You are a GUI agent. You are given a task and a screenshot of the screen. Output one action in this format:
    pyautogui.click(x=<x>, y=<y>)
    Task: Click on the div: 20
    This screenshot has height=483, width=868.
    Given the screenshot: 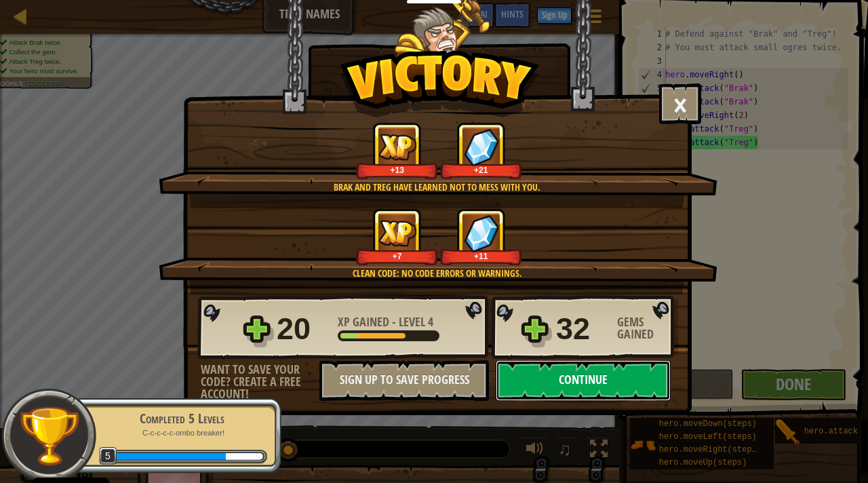 What is the action you would take?
    pyautogui.click(x=303, y=329)
    